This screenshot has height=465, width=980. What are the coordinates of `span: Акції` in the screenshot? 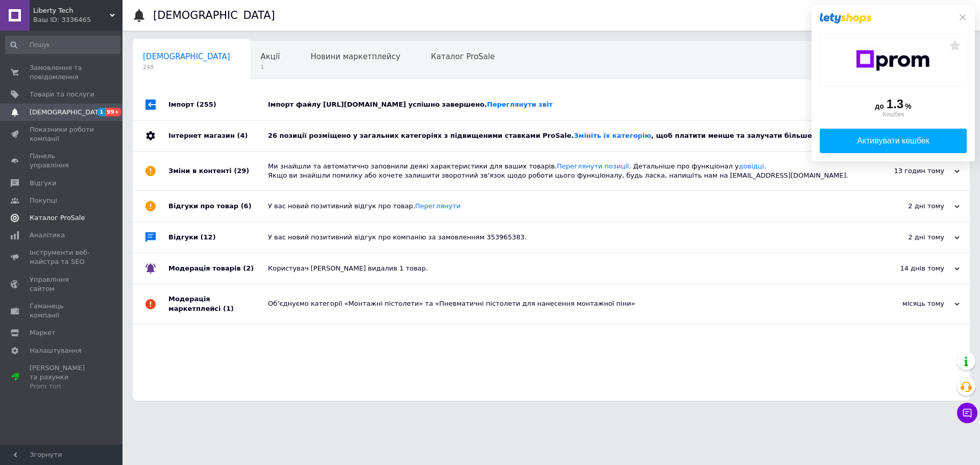 It's located at (270, 57).